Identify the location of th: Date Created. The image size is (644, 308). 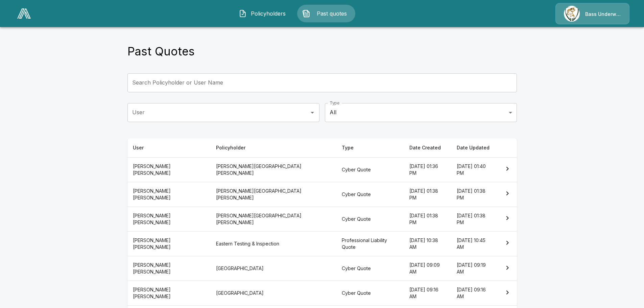
(428, 148).